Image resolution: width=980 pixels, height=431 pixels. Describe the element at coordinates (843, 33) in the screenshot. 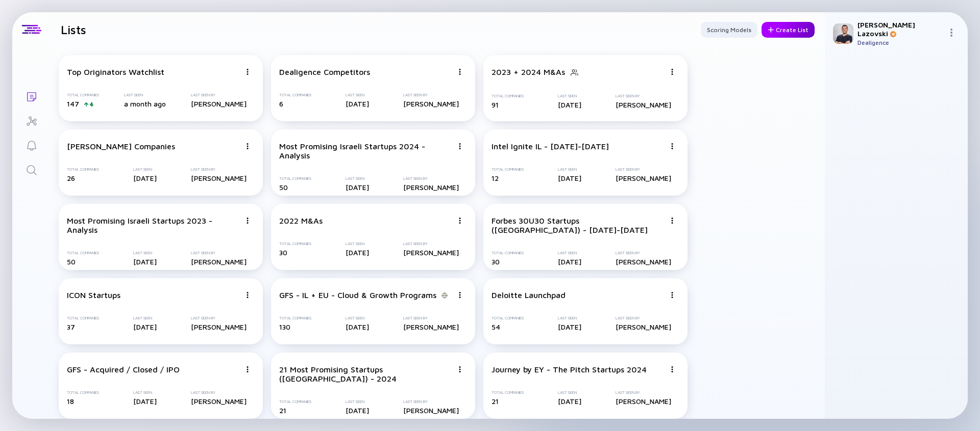

I see `img: Adam Profile Picture` at that location.